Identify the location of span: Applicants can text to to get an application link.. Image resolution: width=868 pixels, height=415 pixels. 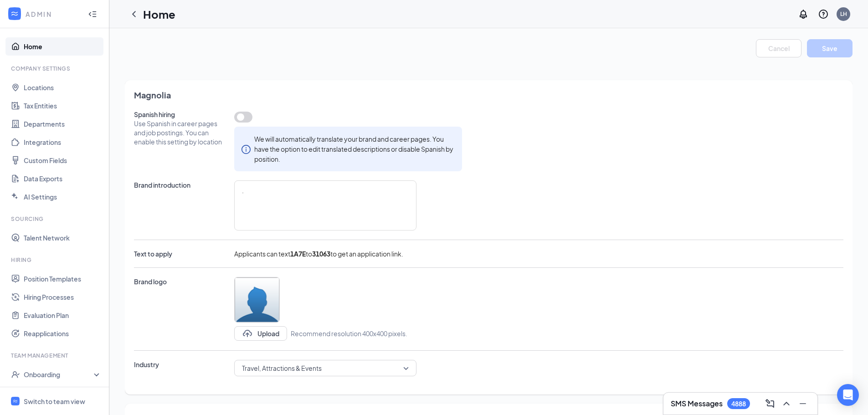
(319, 254).